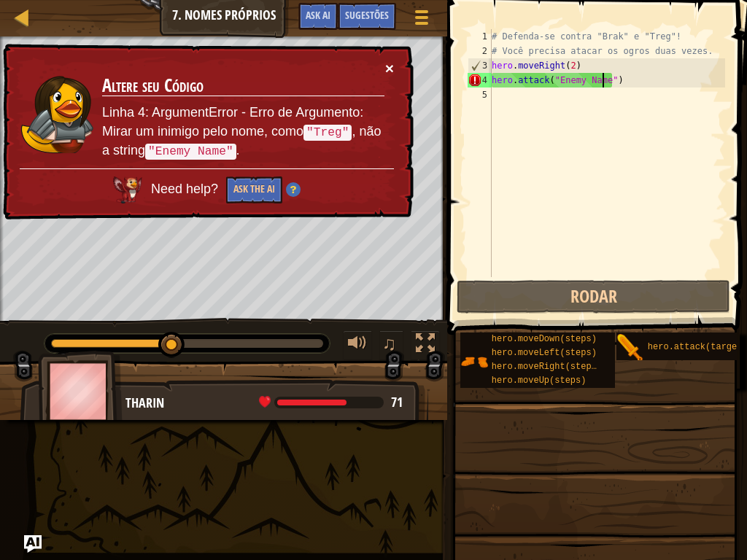 Image resolution: width=747 pixels, height=560 pixels. Describe the element at coordinates (367, 15) in the screenshot. I see `span: Sugestões` at that location.